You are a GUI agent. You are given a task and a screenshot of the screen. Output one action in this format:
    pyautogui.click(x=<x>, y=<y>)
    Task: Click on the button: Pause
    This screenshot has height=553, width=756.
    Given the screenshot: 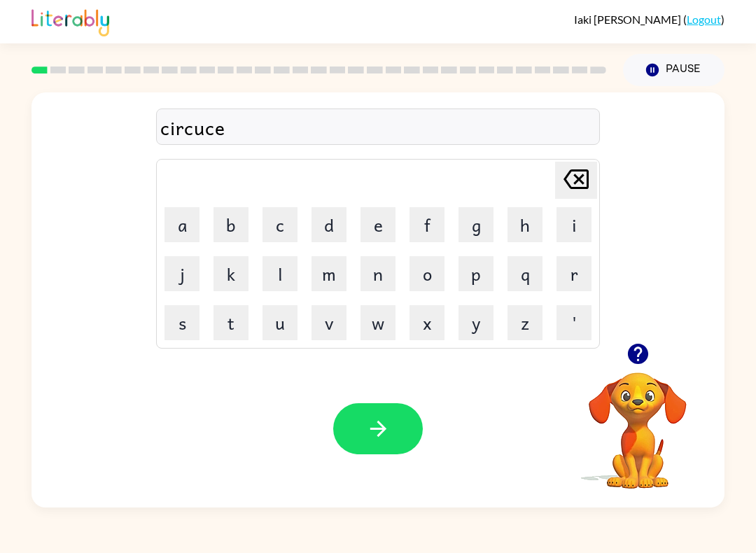 What is the action you would take?
    pyautogui.click(x=673, y=70)
    